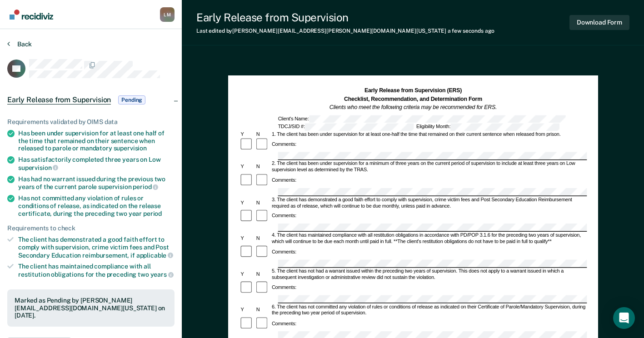 The image size is (644, 338). What do you see at coordinates (96, 270) in the screenshot?
I see `div: The client has maintained compliance with all restitution obligations for the preceding two` at bounding box center [96, 270].